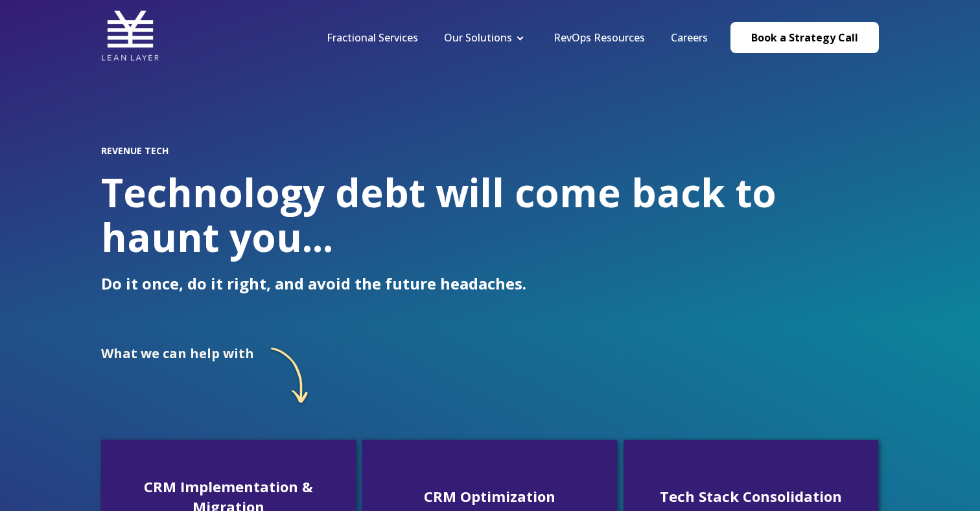  Describe the element at coordinates (490, 151) in the screenshot. I see `h2: REVENUE TECH` at that location.